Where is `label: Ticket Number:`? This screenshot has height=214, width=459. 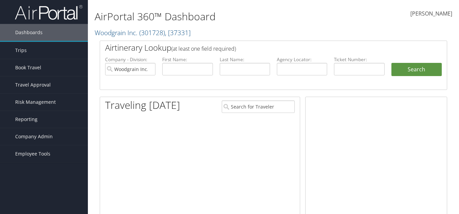 label: Ticket Number: is located at coordinates (359, 59).